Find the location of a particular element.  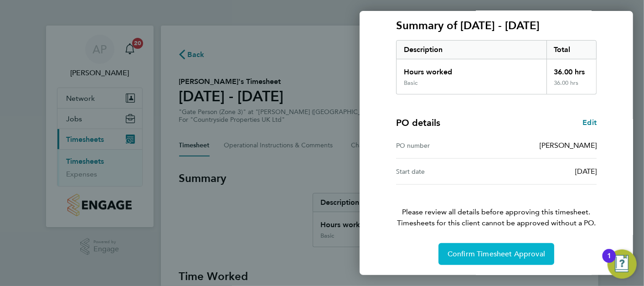

p: Please review all details before approving this timesheet. is located at coordinates (496, 206).